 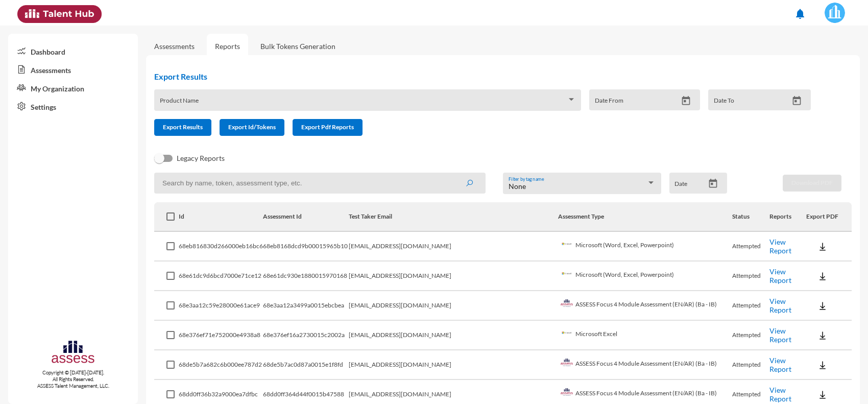 I want to click on span: Export Id/Tokens, so click(x=252, y=127).